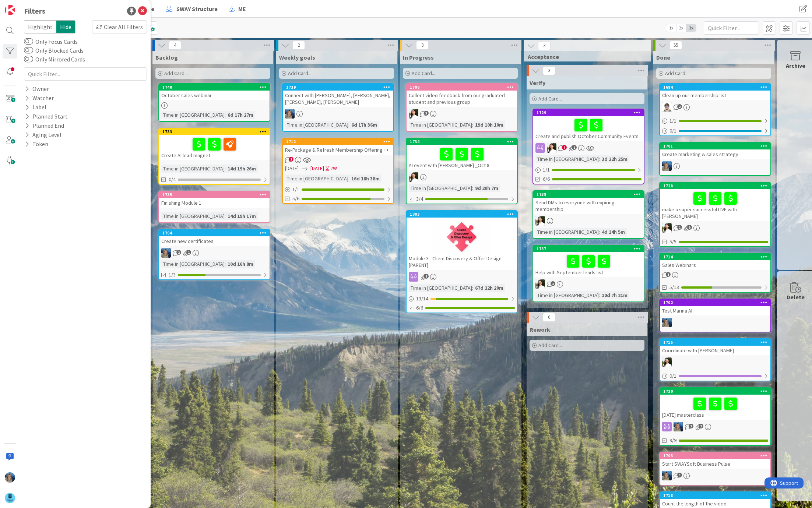 The image size is (812, 508). I want to click on div: 10d 7h 21m, so click(615, 296).